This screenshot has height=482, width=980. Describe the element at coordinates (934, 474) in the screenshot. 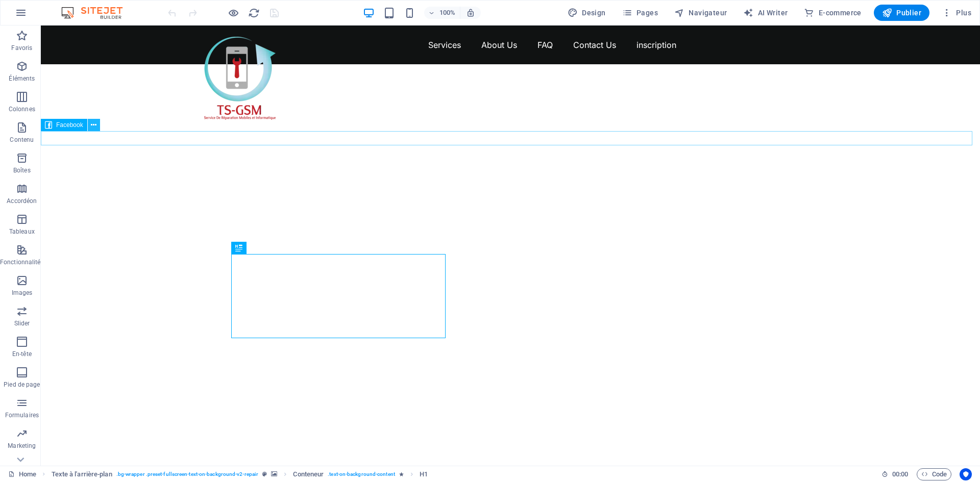

I see `span: Code` at that location.